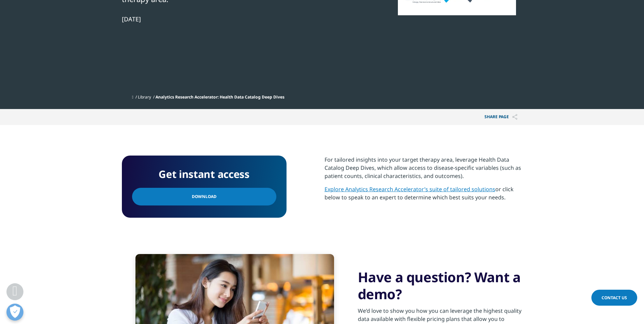  What do you see at coordinates (501, 117) in the screenshot?
I see `button: Share PAGEShare PAGE` at bounding box center [501, 117].